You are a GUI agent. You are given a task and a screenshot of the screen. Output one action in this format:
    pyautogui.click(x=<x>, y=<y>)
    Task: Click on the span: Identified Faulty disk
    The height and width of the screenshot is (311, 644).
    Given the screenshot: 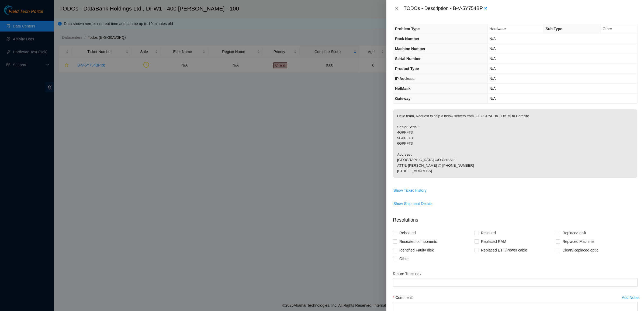 What is the action you would take?
    pyautogui.click(x=416, y=250)
    